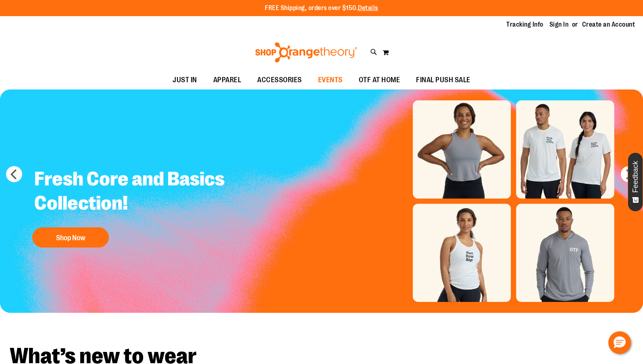  I want to click on a: Details, so click(368, 8).